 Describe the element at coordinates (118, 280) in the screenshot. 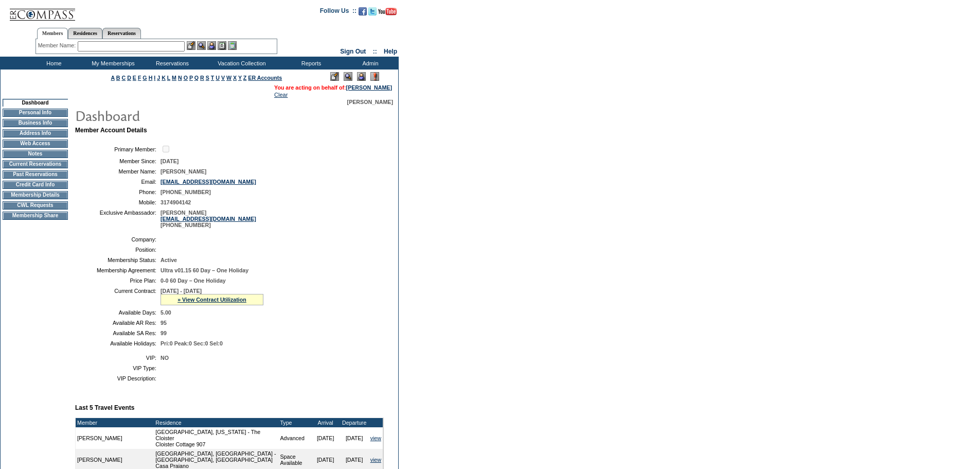

I see `td: Price Plan:` at that location.